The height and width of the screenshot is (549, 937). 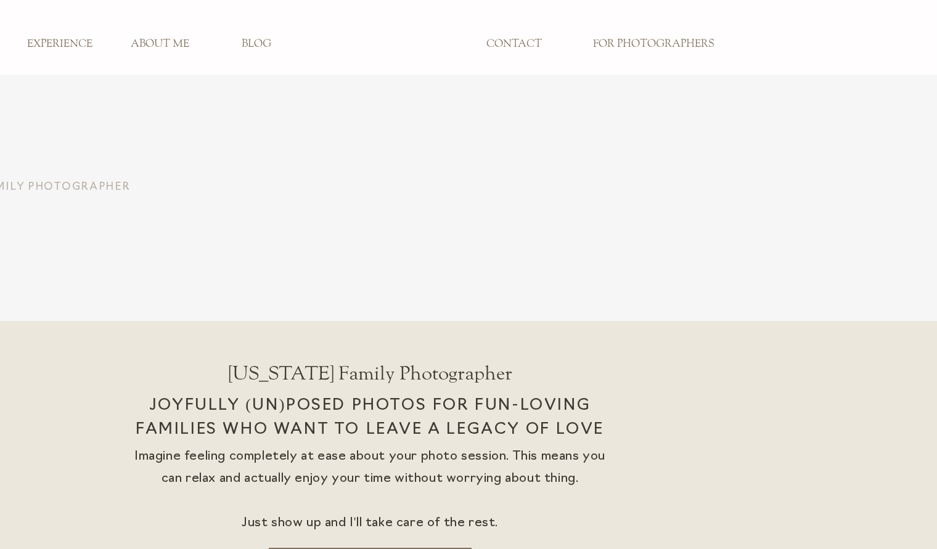 What do you see at coordinates (370, 497) in the screenshot?
I see `div: Imagine feeling completely at ease about your photo session. This means you can relax and actuall...` at bounding box center [370, 497].